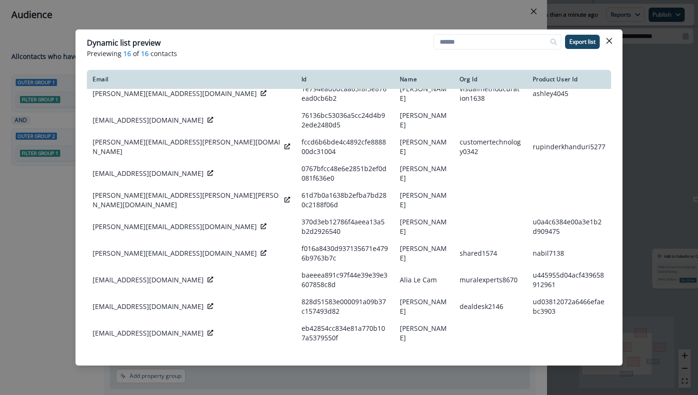 This screenshot has width=698, height=395. What do you see at coordinates (490, 94) in the screenshot?
I see `td: visualmethodcuration1638` at bounding box center [490, 94].